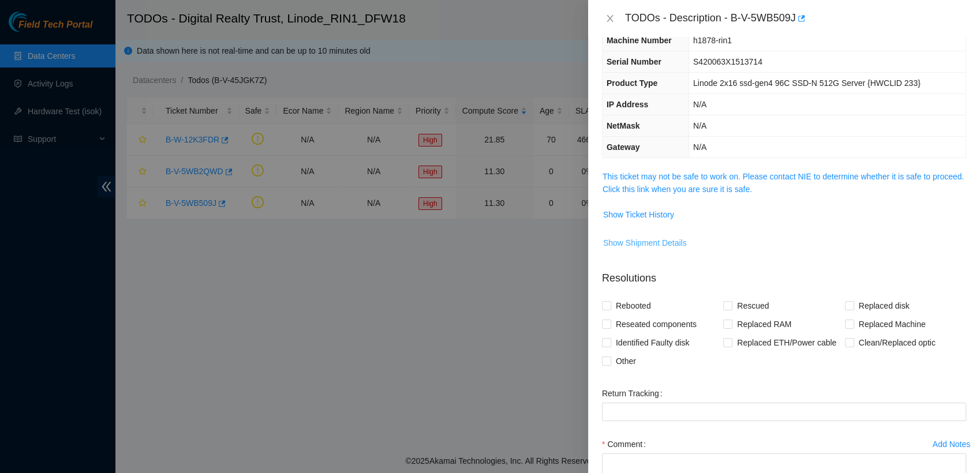  I want to click on span: Replaced Machine, so click(892, 324).